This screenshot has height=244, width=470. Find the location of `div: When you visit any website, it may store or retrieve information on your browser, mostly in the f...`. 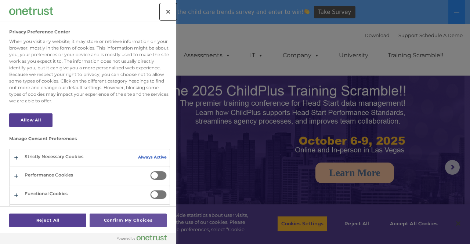

div: When you visit any website, it may store or retrieve information on your browser, mostly in the f... is located at coordinates (90, 71).